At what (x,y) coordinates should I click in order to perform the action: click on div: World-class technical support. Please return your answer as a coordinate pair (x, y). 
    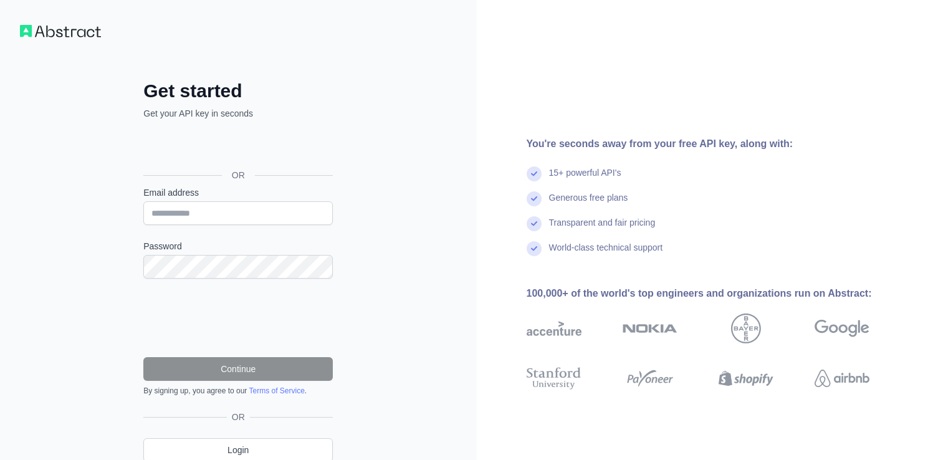
    Looking at the image, I should click on (606, 254).